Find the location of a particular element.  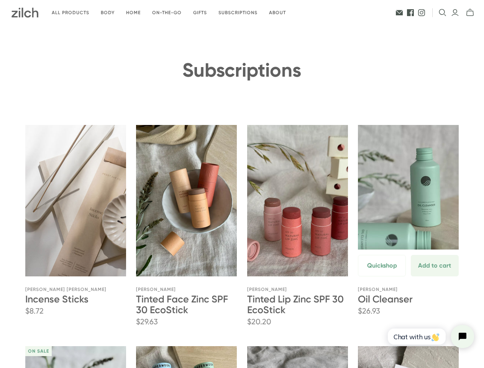

button: mini-cart-toggle is located at coordinates (470, 13).